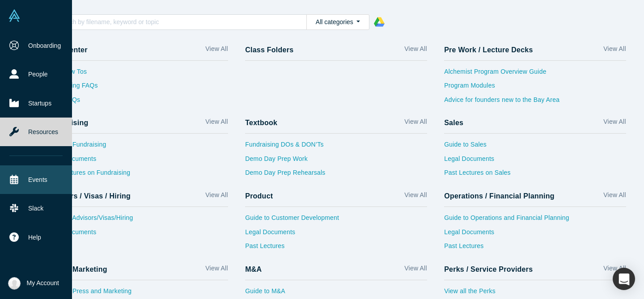 Image resolution: width=644 pixels, height=299 pixels. I want to click on a: Guide to Fundraising, so click(137, 147).